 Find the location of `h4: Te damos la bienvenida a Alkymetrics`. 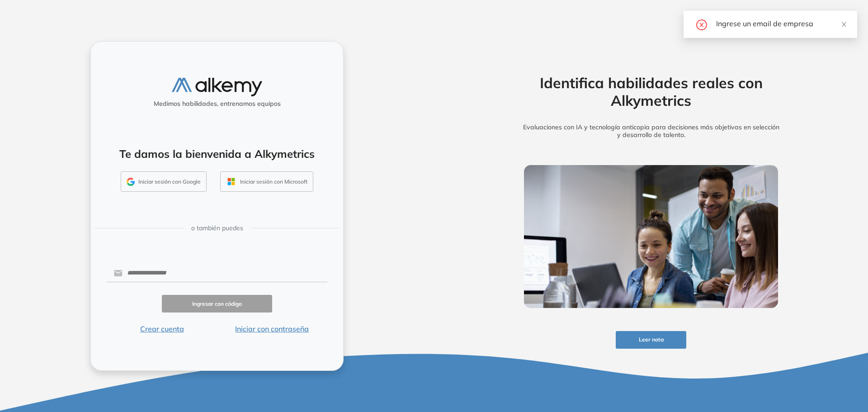

h4: Te damos la bienvenida a Alkymetrics is located at coordinates (217, 154).